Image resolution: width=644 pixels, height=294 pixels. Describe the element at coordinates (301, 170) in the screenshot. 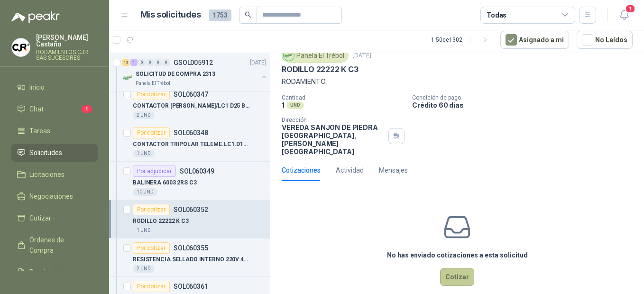

I see `div: Cotizaciones` at that location.